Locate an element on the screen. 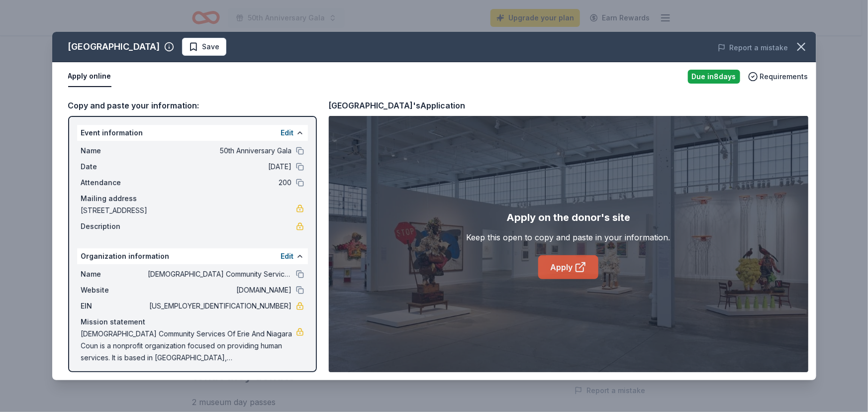 The image size is (868, 412). div: Due in 8 days is located at coordinates (714, 77).